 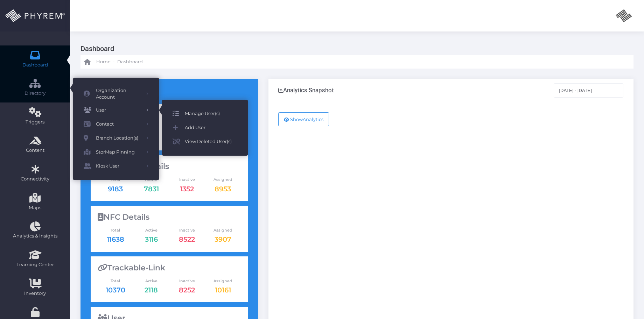 I want to click on span: Organization Account, so click(x=118, y=94).